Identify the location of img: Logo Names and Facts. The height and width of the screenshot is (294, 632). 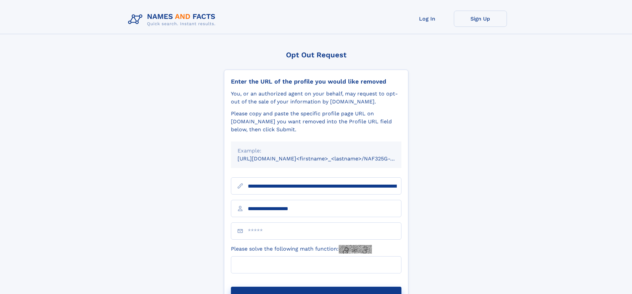
(173, 20).